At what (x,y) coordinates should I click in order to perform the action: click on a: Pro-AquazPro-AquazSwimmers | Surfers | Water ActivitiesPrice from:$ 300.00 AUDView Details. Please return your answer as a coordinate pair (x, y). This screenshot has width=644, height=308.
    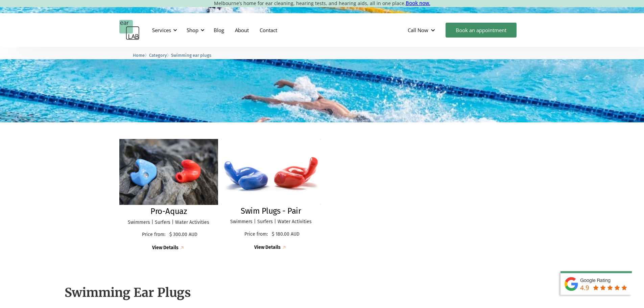
    Looking at the image, I should click on (169, 195).